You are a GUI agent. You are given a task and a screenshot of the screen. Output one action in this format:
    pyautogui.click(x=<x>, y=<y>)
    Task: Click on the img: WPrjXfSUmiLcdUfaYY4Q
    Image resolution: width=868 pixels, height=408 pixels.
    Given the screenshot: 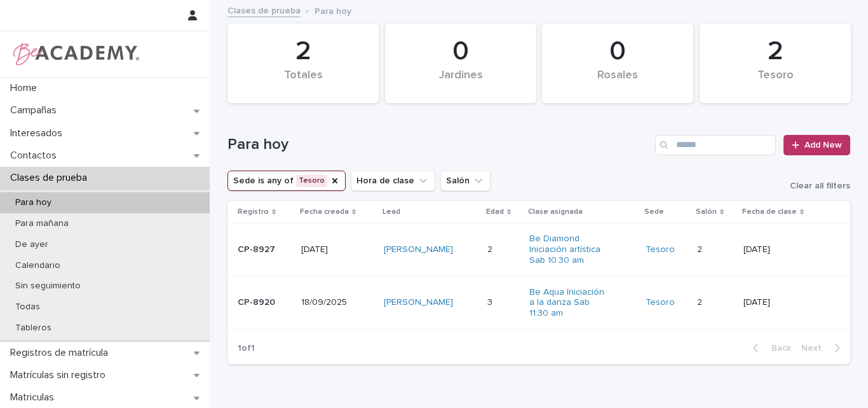 What is the action you would take?
    pyautogui.click(x=75, y=54)
    